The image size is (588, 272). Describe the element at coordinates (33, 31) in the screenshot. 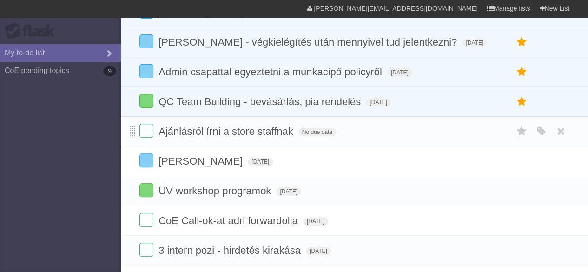

I see `div: Flask` at that location.